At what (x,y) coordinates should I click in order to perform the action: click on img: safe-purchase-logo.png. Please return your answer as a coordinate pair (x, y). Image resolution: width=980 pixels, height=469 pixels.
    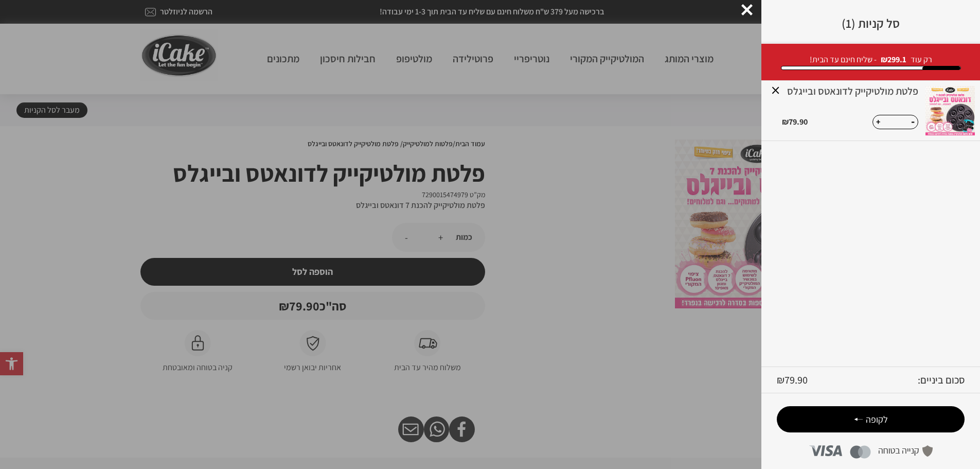
    Looking at the image, I should click on (905, 451).